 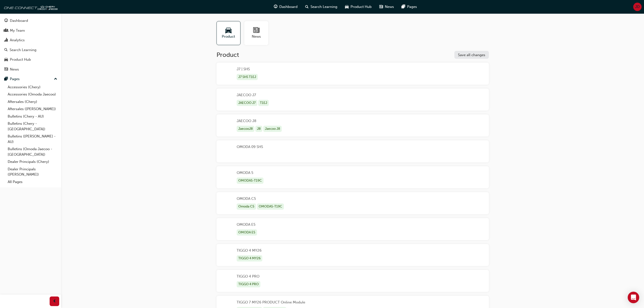 What do you see at coordinates (321, 7) in the screenshot?
I see `a: search-iconSearch Learning` at bounding box center [321, 7].